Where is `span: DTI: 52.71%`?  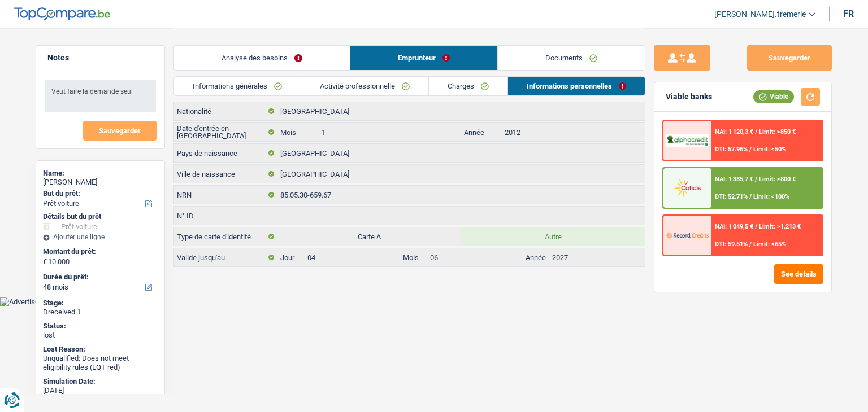
span: DTI: 52.71% is located at coordinates (731, 197).